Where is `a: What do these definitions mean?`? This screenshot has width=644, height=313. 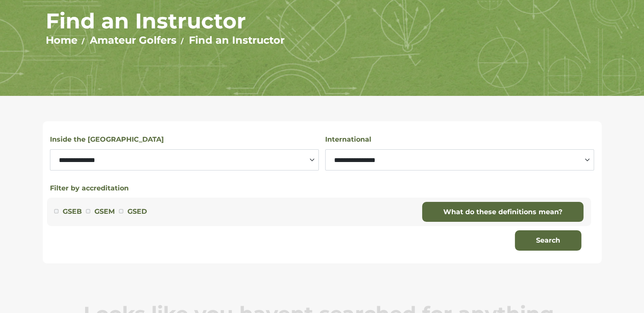
a: What do these definitions mean? is located at coordinates (502, 212).